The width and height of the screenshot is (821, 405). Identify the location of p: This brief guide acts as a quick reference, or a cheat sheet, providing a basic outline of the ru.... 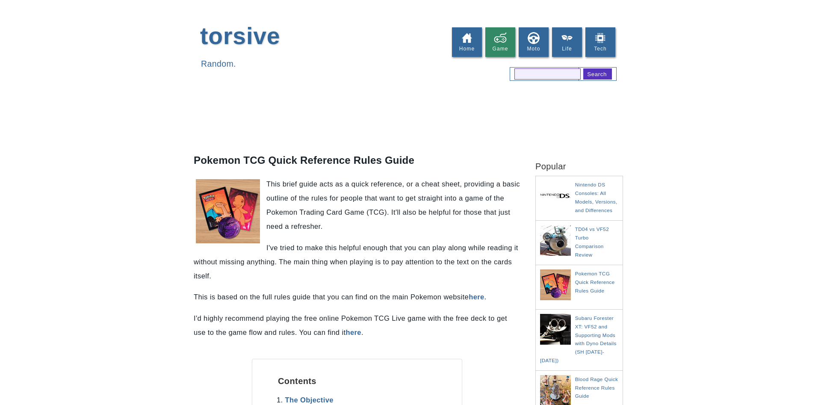
(357, 205).